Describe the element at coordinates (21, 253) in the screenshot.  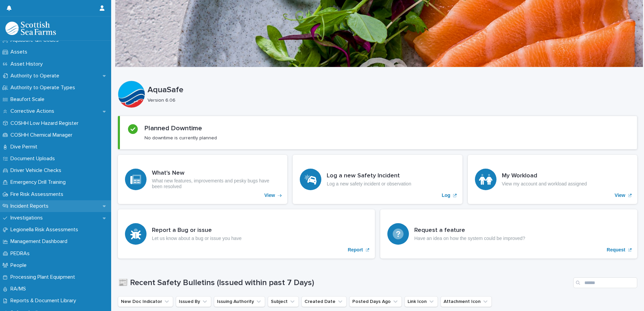
I see `p: PEDRAs` at that location.